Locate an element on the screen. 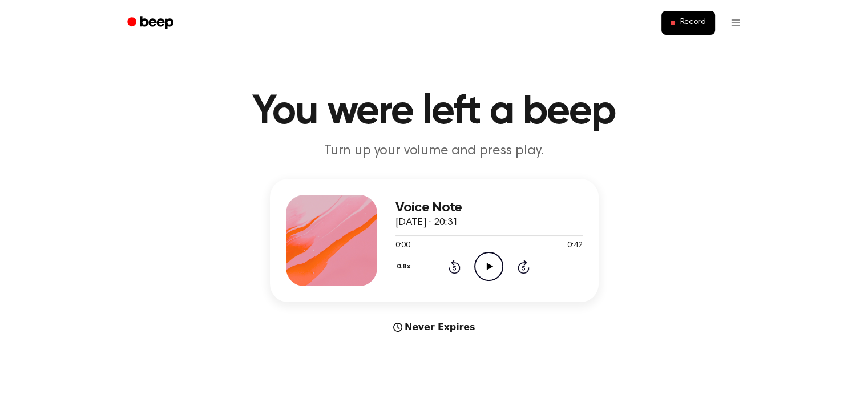  h3: Voice Note is located at coordinates (490, 208).